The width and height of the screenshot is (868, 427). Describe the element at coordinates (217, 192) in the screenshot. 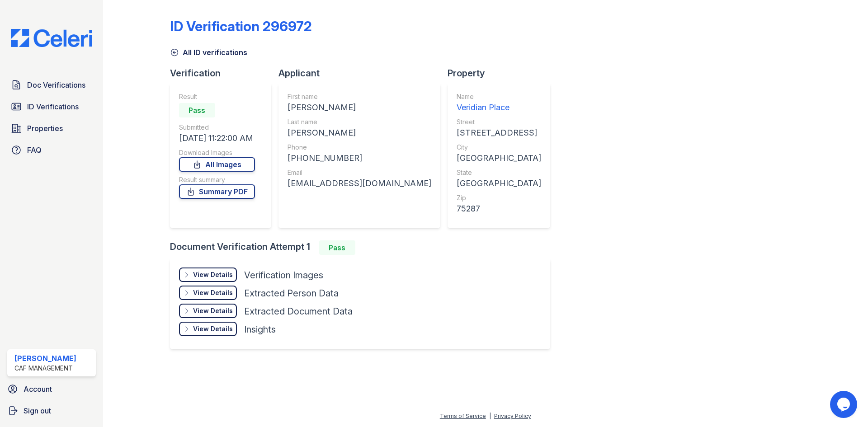

I see `a: Summary PDF` at that location.